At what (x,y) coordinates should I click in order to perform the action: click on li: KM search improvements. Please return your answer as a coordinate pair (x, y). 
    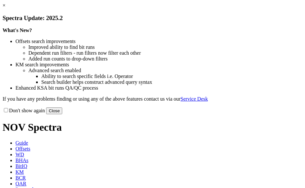
    Looking at the image, I should click on (159, 65).